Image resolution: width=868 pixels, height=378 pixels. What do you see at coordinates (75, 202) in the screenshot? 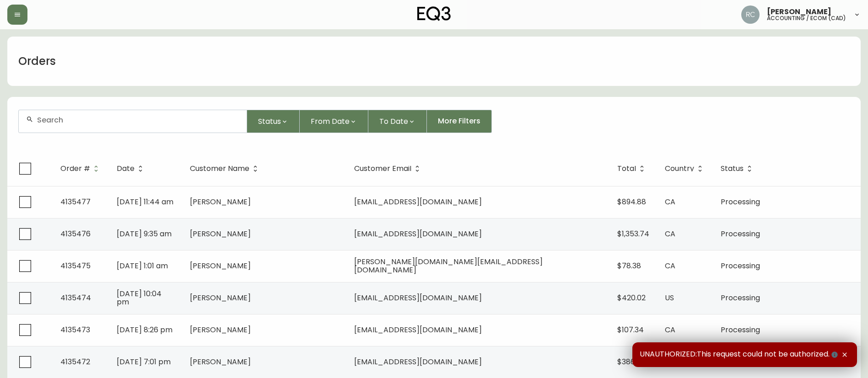
I see `span: 4135477` at bounding box center [75, 202].